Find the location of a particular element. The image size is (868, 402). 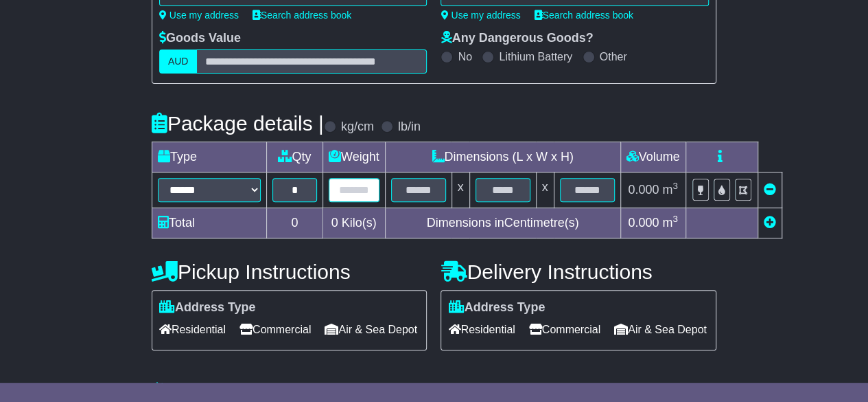

h4: Delivery Instructions is located at coordinates (579, 272).